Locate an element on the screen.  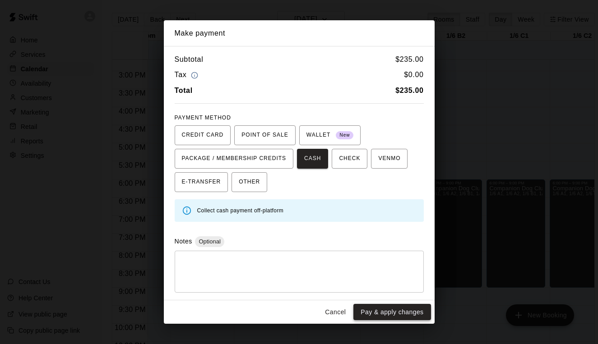
button: E-TRANSFER is located at coordinates (201, 182).